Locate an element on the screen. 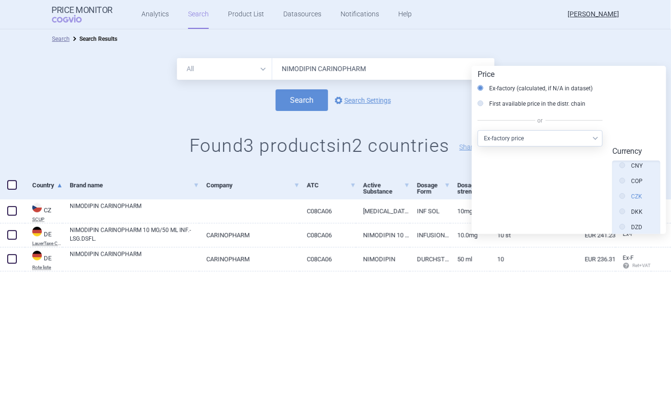 Image resolution: width=671 pixels, height=394 pixels. label: First available price in the distr. chain is located at coordinates (531, 104).